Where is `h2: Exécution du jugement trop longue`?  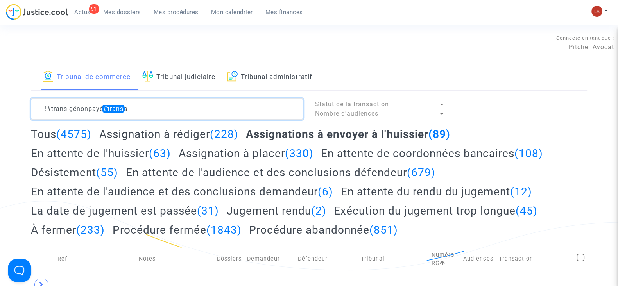 h2: Exécution du jugement trop longue is located at coordinates (436, 211).